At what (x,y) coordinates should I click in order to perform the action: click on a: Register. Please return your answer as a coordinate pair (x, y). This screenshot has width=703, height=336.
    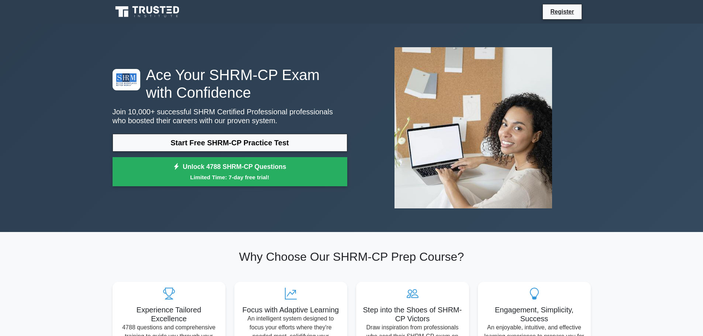
    Looking at the image, I should click on (562, 11).